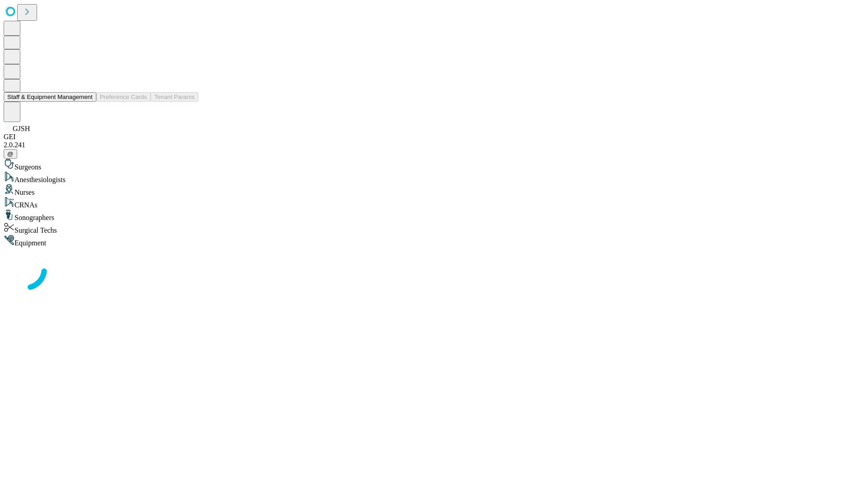 This screenshot has width=868, height=488. What do you see at coordinates (434, 178) in the screenshot?
I see `div: Anesthesiologists` at bounding box center [434, 178].